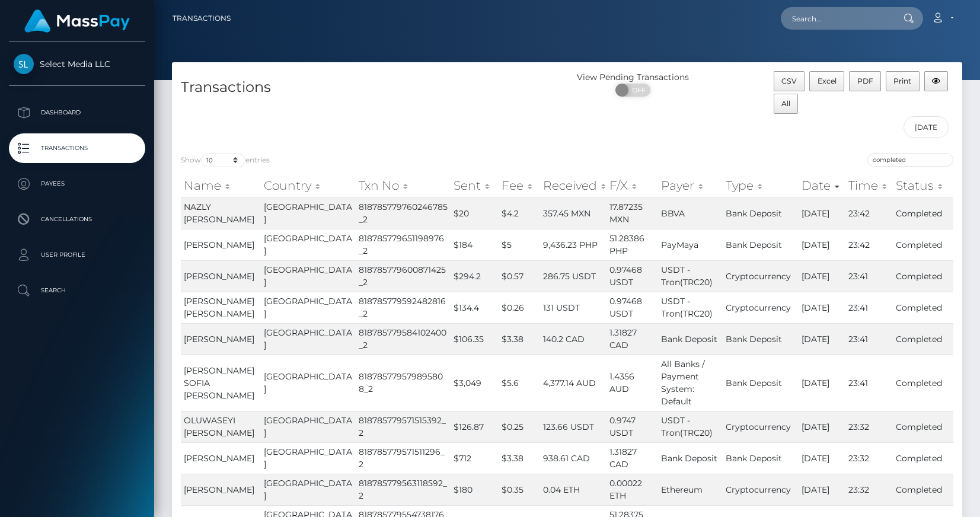  What do you see at coordinates (574, 489) in the screenshot?
I see `td: 0.04 ETH` at bounding box center [574, 489].